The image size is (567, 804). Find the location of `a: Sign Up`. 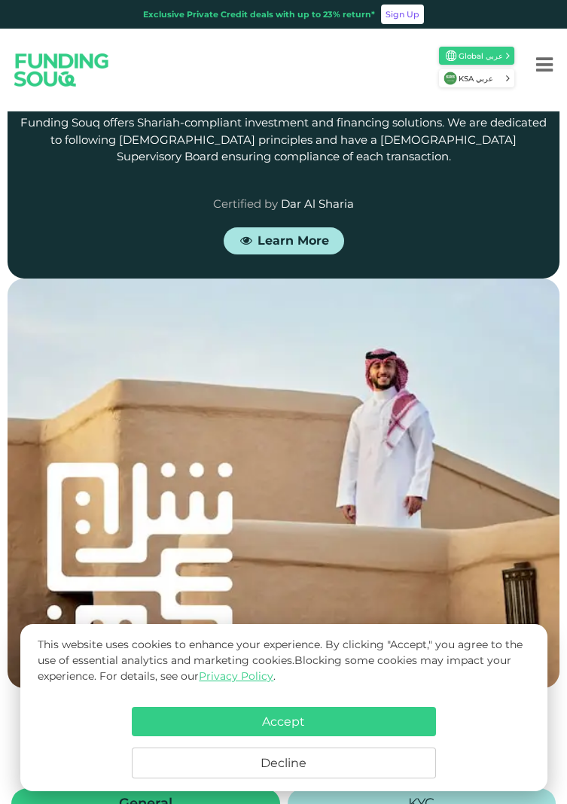

a: Sign Up is located at coordinates (402, 14).